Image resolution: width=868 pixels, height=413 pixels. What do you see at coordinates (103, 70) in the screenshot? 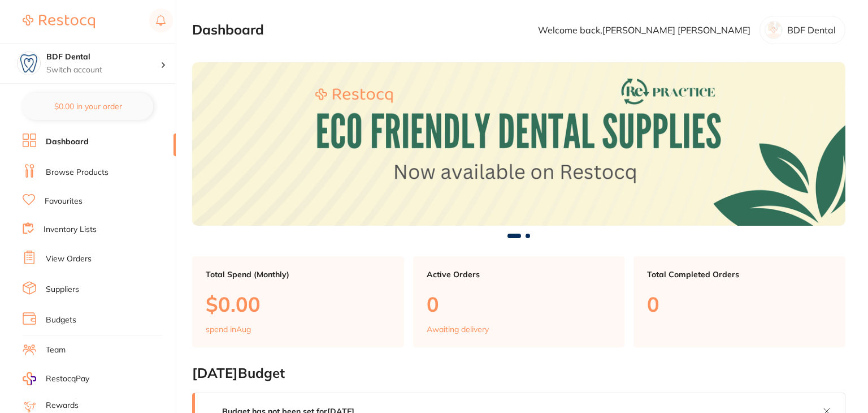
I see `p: Switch account` at bounding box center [103, 70].